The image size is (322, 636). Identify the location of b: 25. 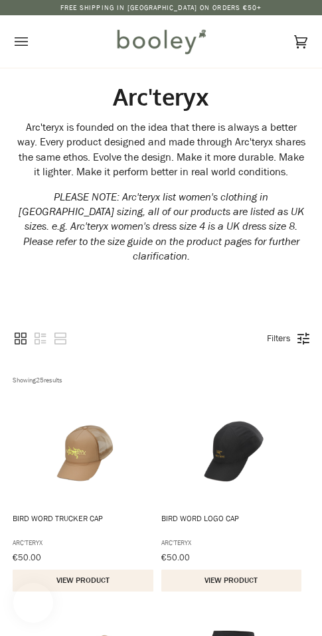
(40, 380).